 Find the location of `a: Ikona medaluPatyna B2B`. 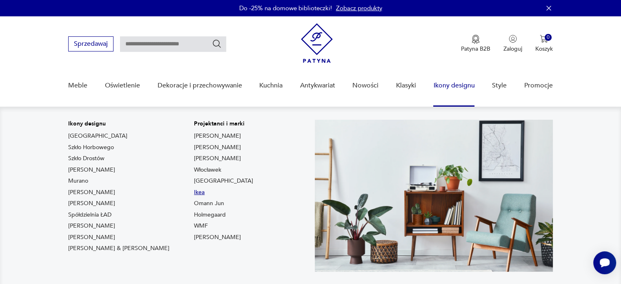

a: Ikona medaluPatyna B2B is located at coordinates (475, 44).